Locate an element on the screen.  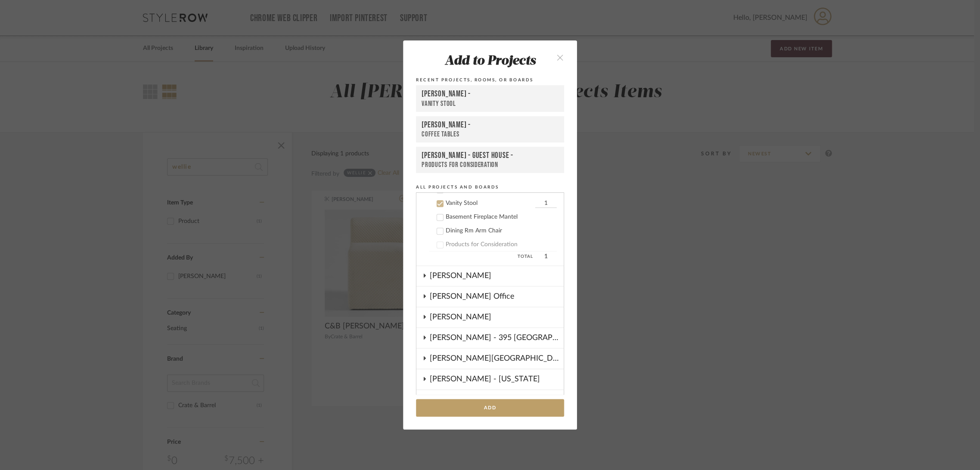
div: Coffee Tables is located at coordinates (490, 135).